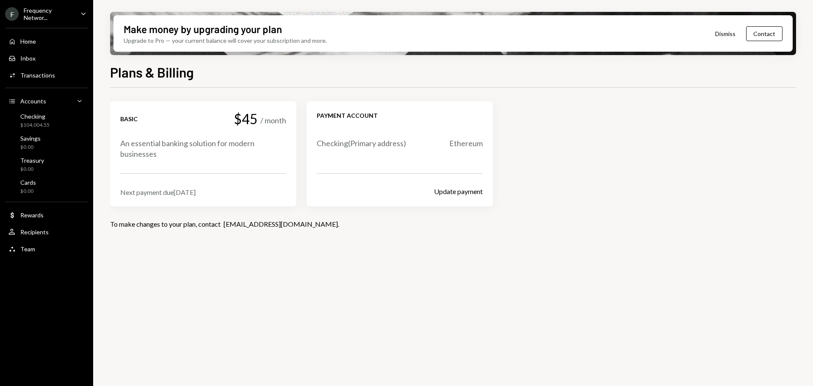  I want to click on div: Transactions, so click(38, 75).